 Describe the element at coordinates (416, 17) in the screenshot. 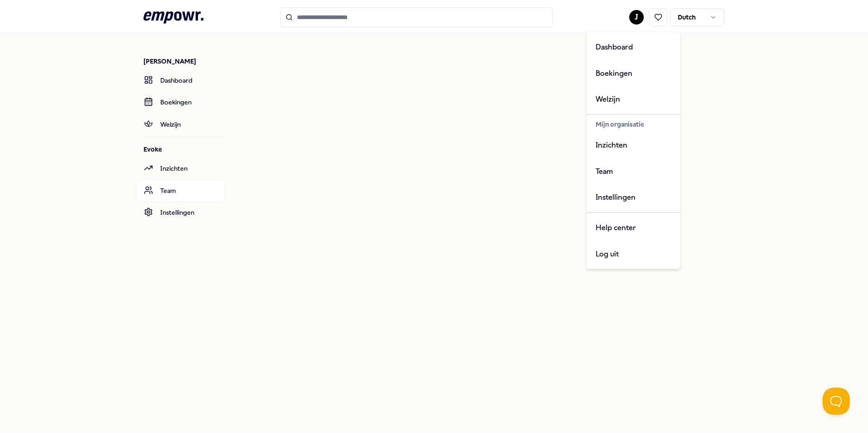

I see `input: Search for products, categories or subcategories` at that location.